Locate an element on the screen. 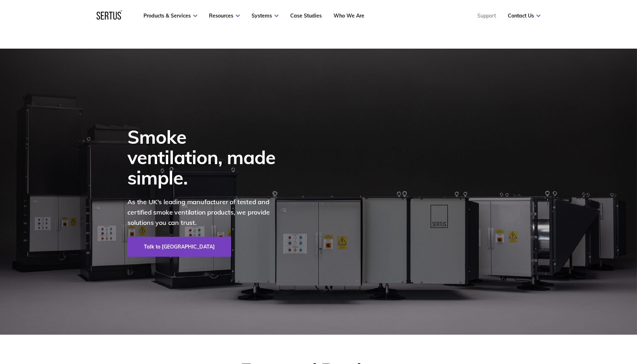 The width and height of the screenshot is (637, 364). div: Chat Widget is located at coordinates (619, 347).